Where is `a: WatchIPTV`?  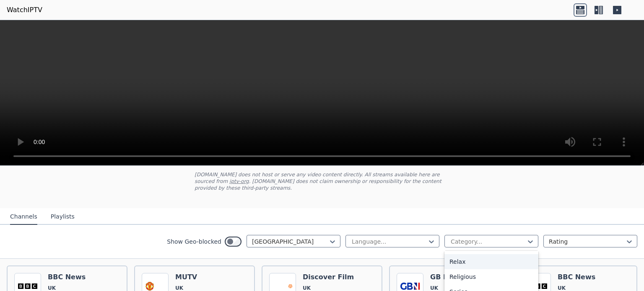
a: WatchIPTV is located at coordinates (24, 10).